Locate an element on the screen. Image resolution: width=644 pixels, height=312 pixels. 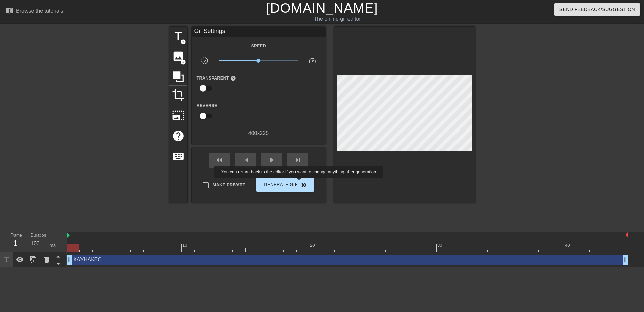
div: Browse the tutorials! is located at coordinates (40, 10).